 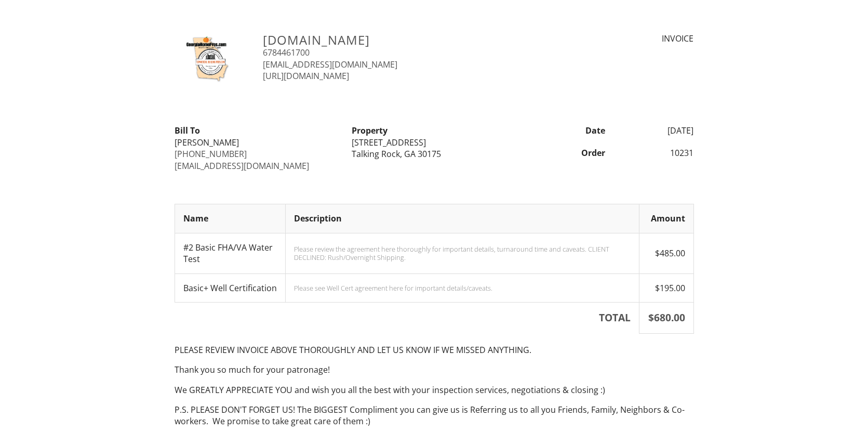 What do you see at coordinates (213, 61) in the screenshot?
I see `img: GHP_CBP_Jpg_Logo.jpg` at bounding box center [213, 61].